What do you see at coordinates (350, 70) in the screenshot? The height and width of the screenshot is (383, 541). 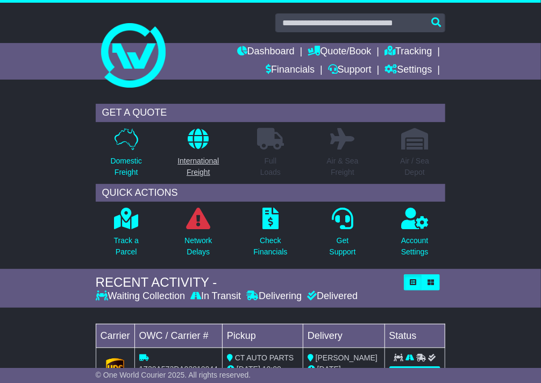 I see `a: Support` at bounding box center [350, 70].